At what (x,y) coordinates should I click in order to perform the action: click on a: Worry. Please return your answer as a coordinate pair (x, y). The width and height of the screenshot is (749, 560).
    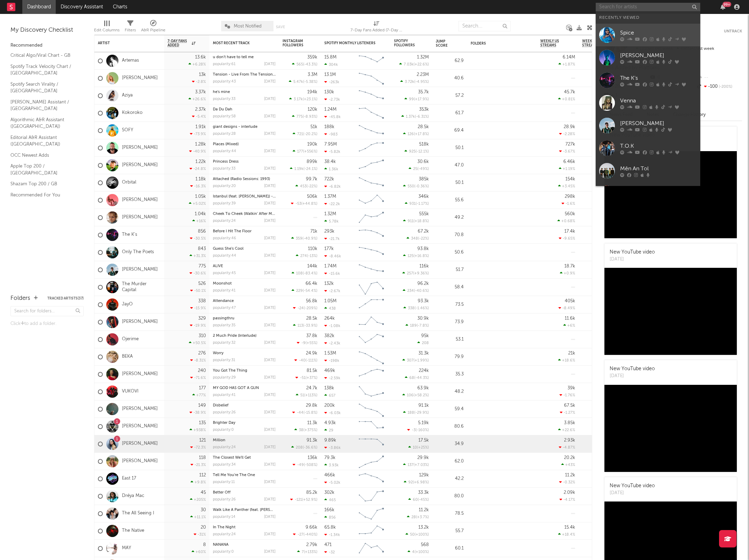
    Looking at the image, I should click on (218, 353).